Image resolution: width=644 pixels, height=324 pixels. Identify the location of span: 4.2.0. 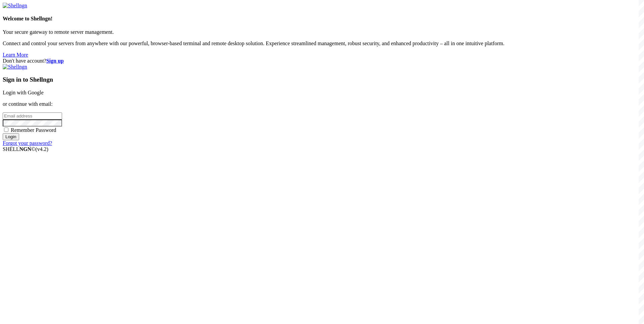
(42, 149).